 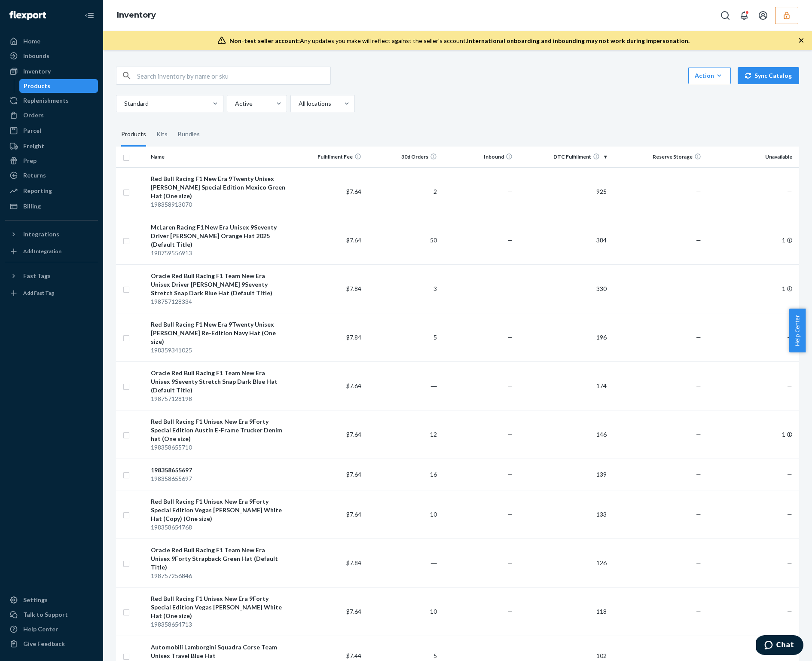 I want to click on div: Replenishments, so click(x=46, y=100).